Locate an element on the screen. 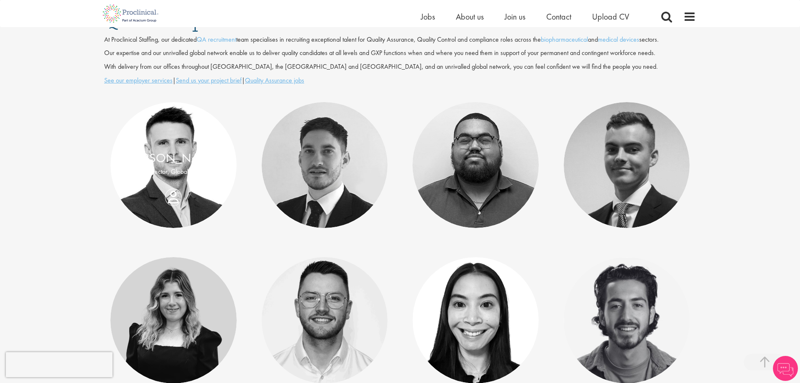 The image size is (800, 383). p: Our expertise and our unrivalled global network enable us to deliver quality candidates at all le... is located at coordinates (400, 53).